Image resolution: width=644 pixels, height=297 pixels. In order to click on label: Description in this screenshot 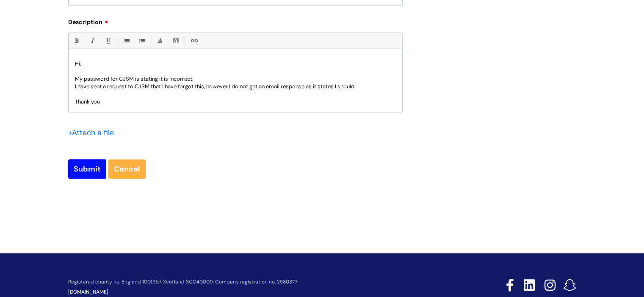, I will do `click(235, 21)`.